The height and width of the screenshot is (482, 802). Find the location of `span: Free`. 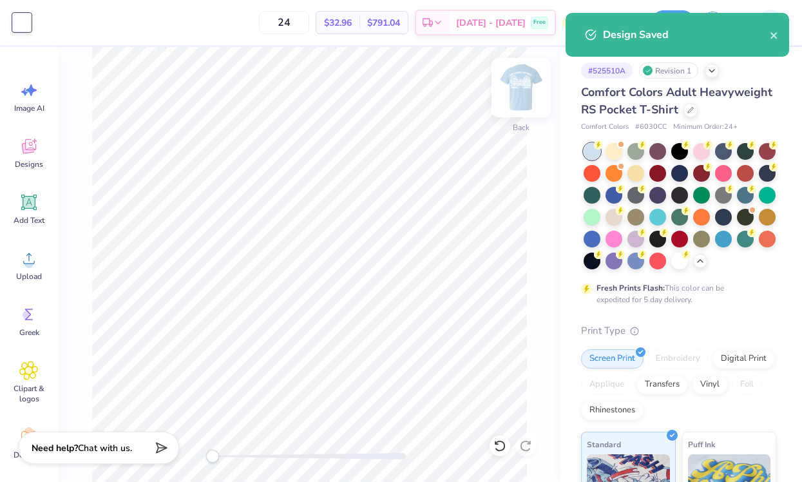

span: Free is located at coordinates (539, 23).